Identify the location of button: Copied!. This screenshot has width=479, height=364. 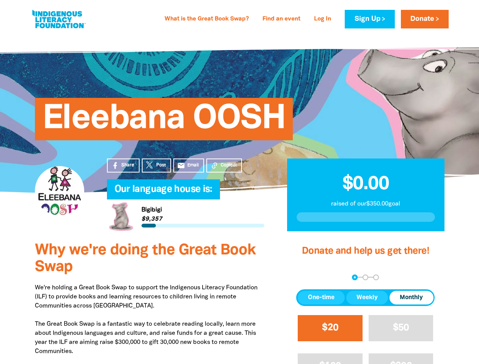
(224, 165).